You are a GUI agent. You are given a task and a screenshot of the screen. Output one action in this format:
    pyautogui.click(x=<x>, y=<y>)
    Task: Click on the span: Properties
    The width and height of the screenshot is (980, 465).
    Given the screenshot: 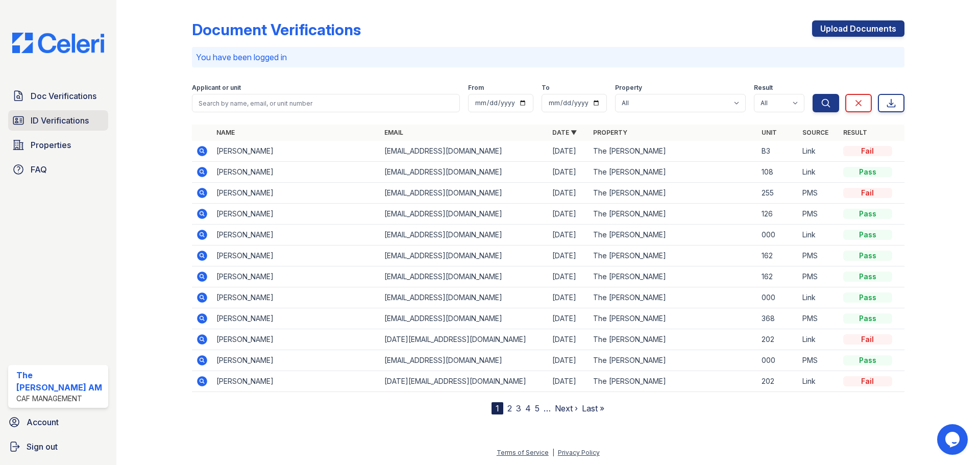 What is the action you would take?
    pyautogui.click(x=51, y=145)
    